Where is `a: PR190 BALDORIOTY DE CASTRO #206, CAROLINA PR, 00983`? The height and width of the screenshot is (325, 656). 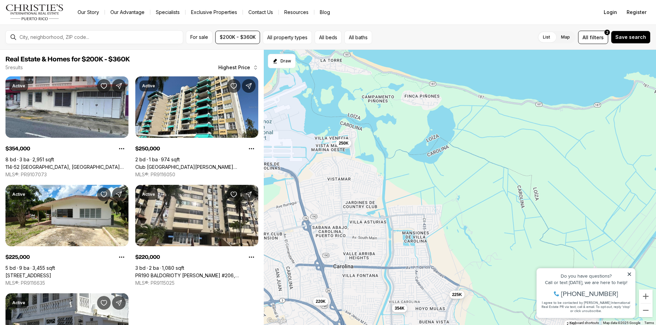
a: PR190 BALDORIOTY DE CASTRO #206, CAROLINA PR, 00983 is located at coordinates (197, 276).